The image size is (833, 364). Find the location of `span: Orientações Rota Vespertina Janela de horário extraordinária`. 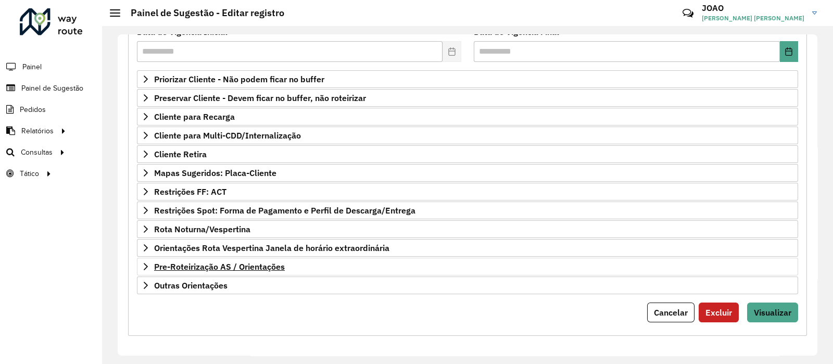

span: Orientações Rota Vespertina Janela de horário extraordinária is located at coordinates (272, 248).